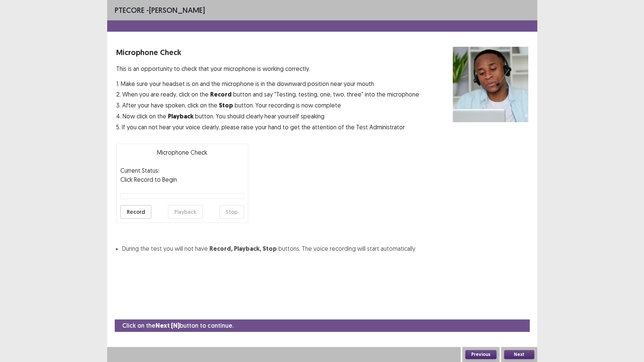  Describe the element at coordinates (129, 10) in the screenshot. I see `span: PTE core` at that location.